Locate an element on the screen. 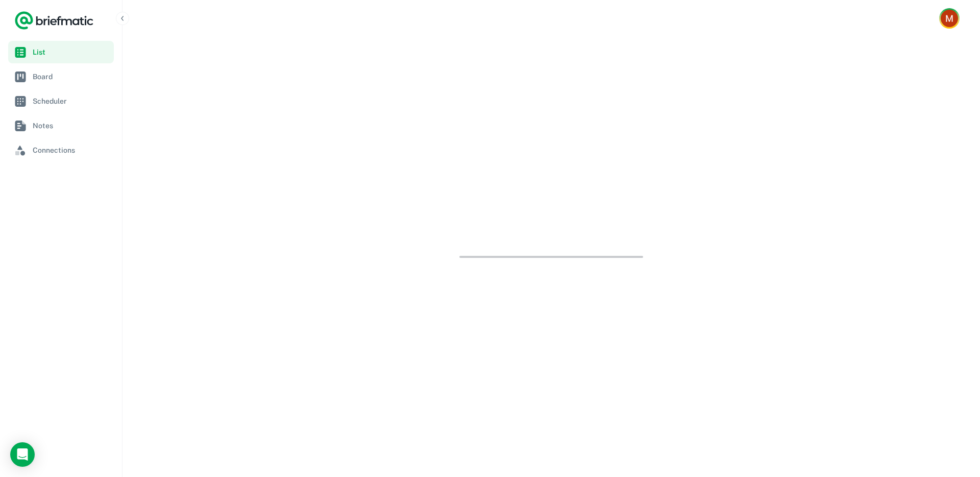 The height and width of the screenshot is (477, 980). span: Connections is located at coordinates (71, 150).